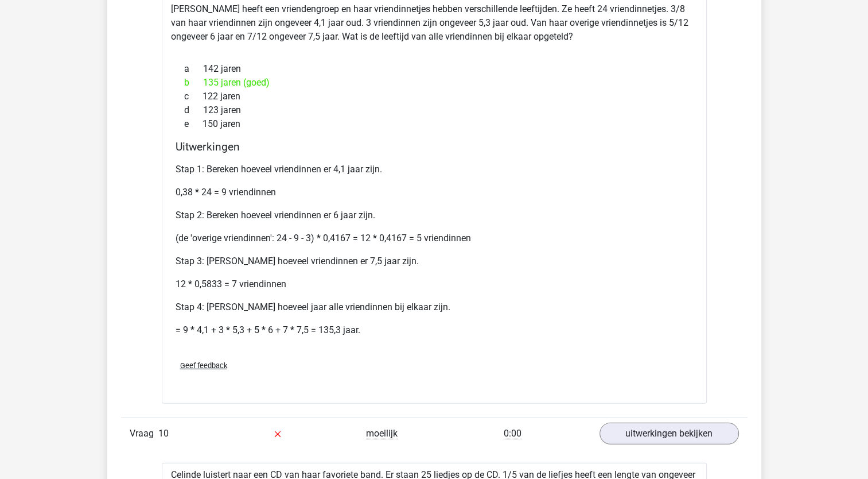  What do you see at coordinates (434, 216) in the screenshot?
I see `p: Stap 2: Bereken hoeveel vriendinnen er 6 jaar zijn.` at bounding box center [434, 216].